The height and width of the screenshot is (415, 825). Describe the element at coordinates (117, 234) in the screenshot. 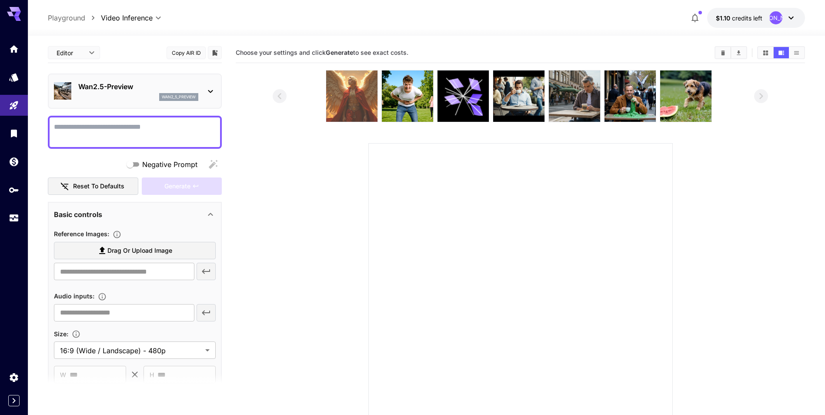

I see `button: Upload a reference image to guide the result. Supported formats: MP4, WEBM and MOV.` at that location.